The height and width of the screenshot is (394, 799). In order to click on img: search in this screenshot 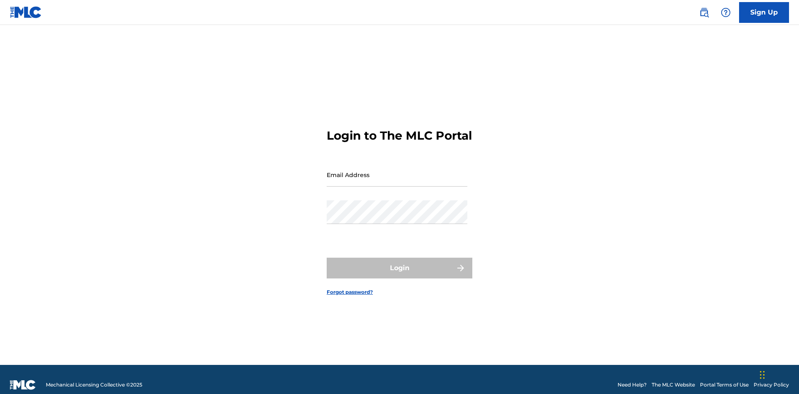, I will do `click(704, 12)`.